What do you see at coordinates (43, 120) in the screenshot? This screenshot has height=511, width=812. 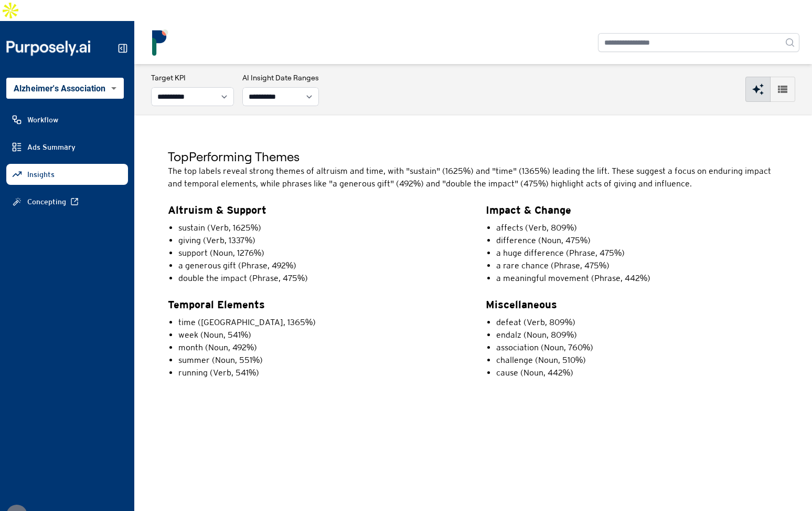 I see `span: Workflow` at bounding box center [43, 120].